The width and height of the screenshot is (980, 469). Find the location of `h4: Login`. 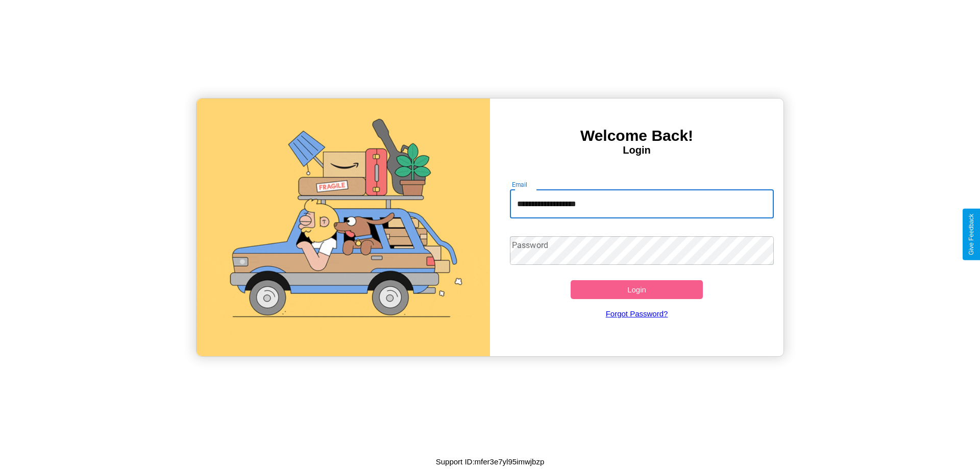

h4: Login is located at coordinates (637, 150).